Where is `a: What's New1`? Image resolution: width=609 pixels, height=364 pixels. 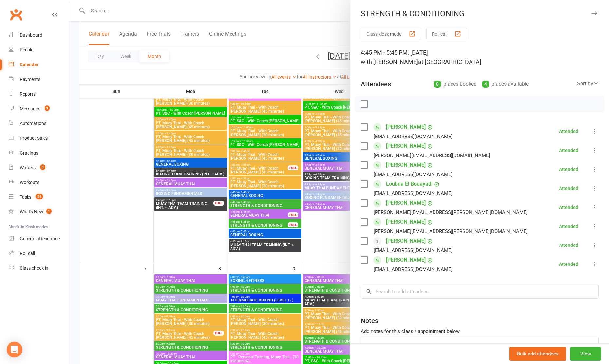
a: What's New1 is located at coordinates (39, 212).